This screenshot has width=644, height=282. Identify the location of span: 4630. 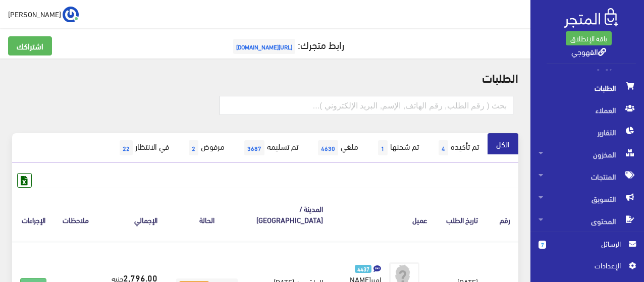
(328, 147).